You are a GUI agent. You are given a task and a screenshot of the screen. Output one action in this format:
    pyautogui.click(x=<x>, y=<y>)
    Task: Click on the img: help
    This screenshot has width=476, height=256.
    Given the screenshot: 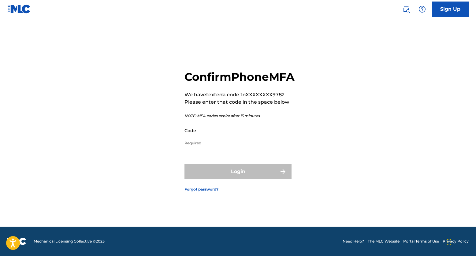 What is the action you would take?
    pyautogui.click(x=422, y=9)
    